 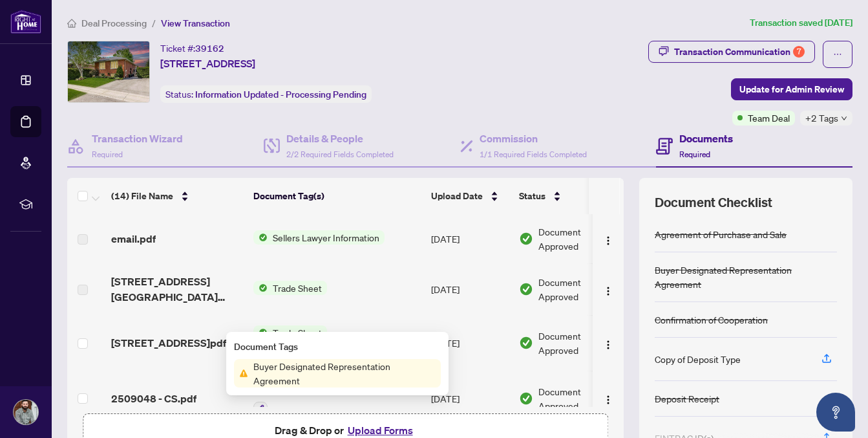 What do you see at coordinates (114, 23) in the screenshot?
I see `span: Deal Processing` at bounding box center [114, 23].